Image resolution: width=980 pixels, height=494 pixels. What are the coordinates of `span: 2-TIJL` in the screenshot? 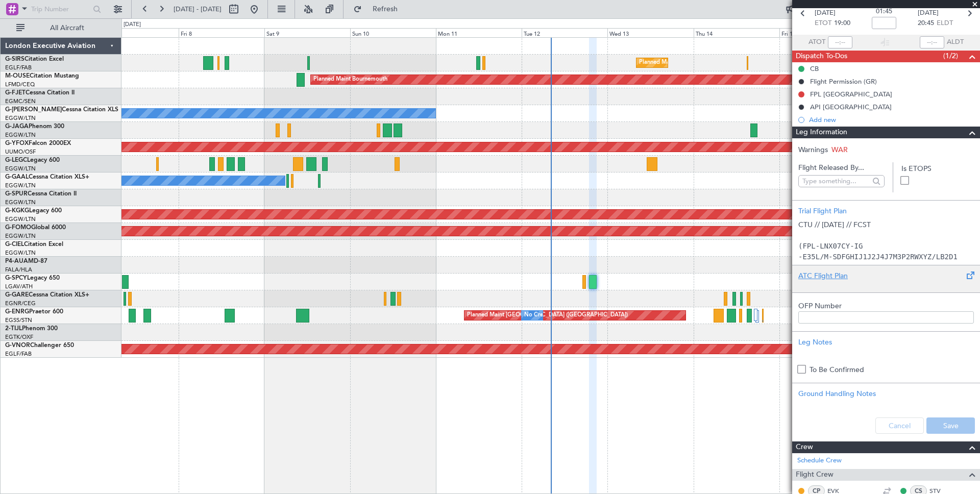 It's located at (13, 329).